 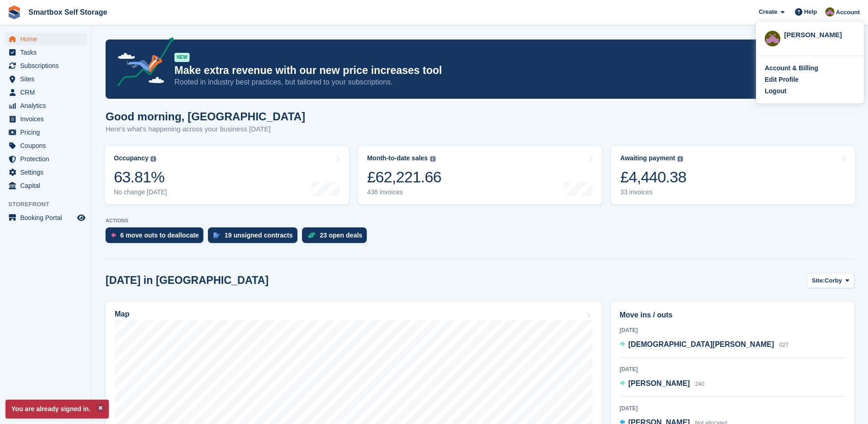 I want to click on img: price-adjustments-announcement-icon-8257ccfd72463d97f412b2fc003d46551f7dbcb40ab6d574587a9cd5c0d94..., so click(x=142, y=63).